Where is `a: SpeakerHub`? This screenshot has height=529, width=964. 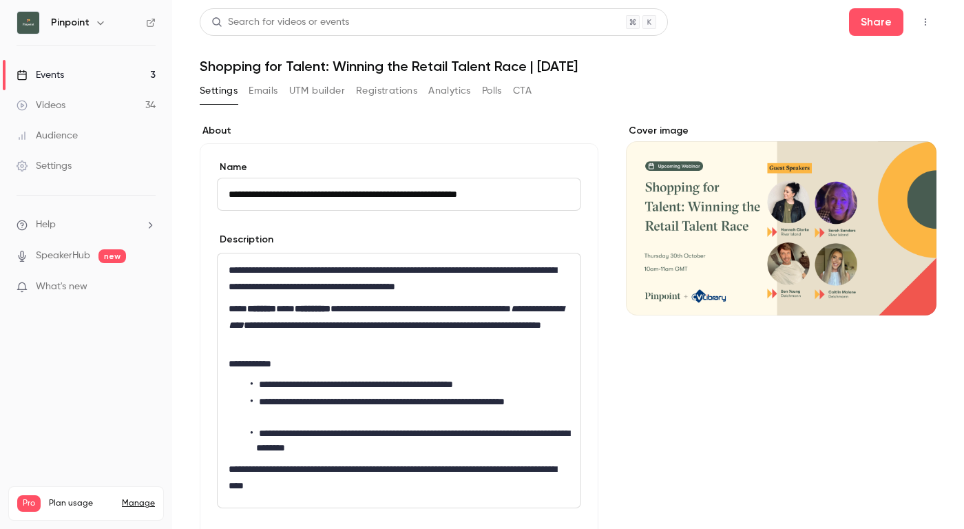 a: SpeakerHub is located at coordinates (63, 255).